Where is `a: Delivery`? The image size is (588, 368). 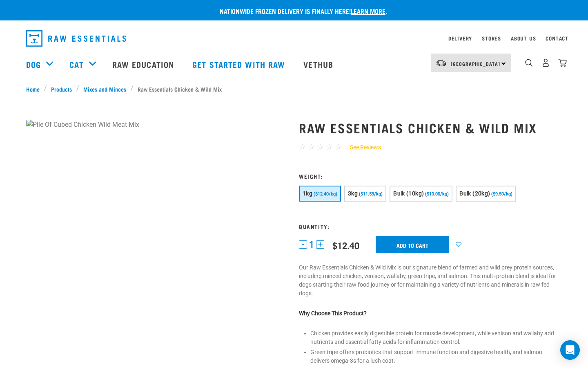
a: Delivery is located at coordinates (460, 38).